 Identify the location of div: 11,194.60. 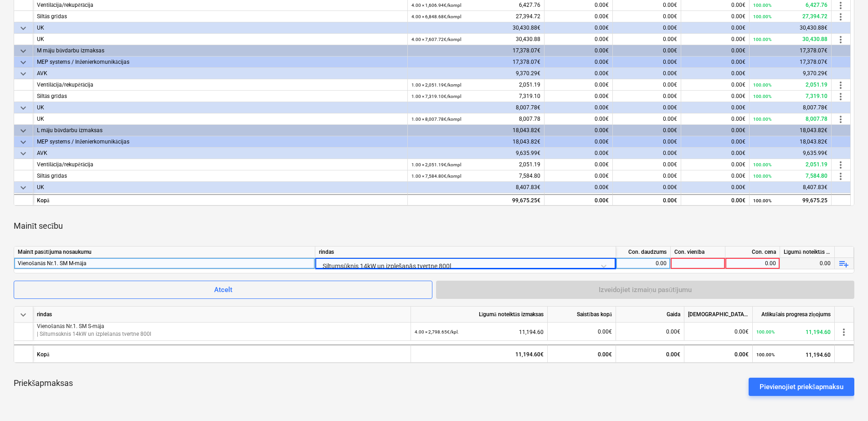
(794, 355).